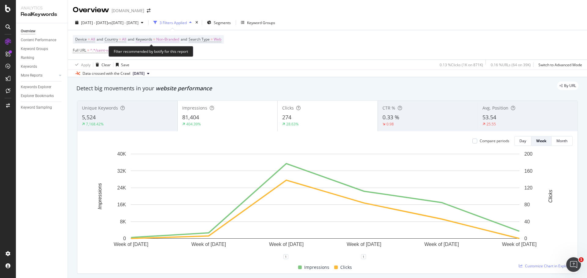 The height and width of the screenshot is (278, 587). I want to click on div: More Reports, so click(31, 75).